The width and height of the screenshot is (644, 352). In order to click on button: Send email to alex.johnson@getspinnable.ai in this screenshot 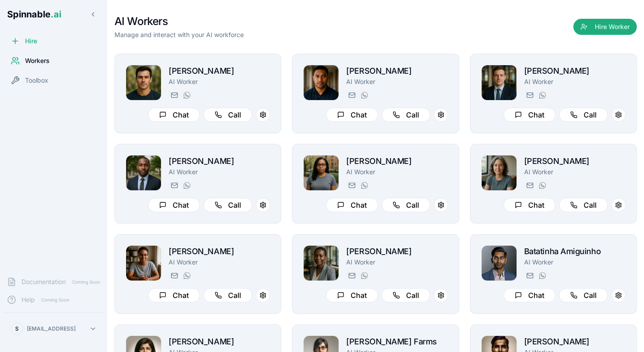, I will do `click(530, 95)`.